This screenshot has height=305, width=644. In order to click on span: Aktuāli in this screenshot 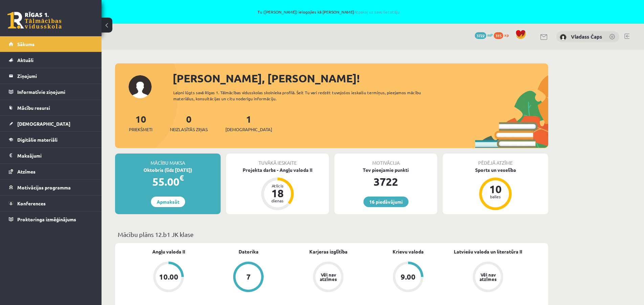, I will do `click(26, 60)`.